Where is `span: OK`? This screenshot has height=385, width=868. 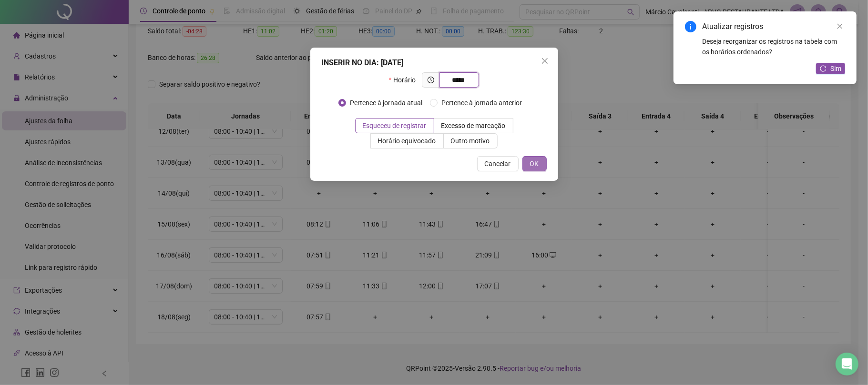
span: OK is located at coordinates (535, 164).